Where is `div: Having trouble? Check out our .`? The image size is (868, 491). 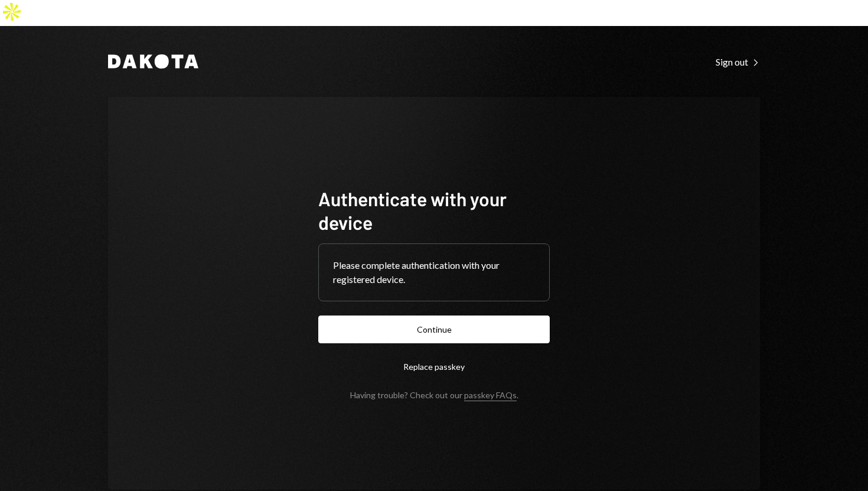 div: Having trouble? Check out our . is located at coordinates (434, 394).